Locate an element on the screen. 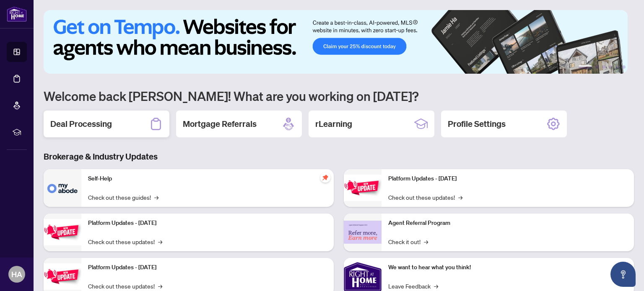  button: 3 is located at coordinates (604, 67).